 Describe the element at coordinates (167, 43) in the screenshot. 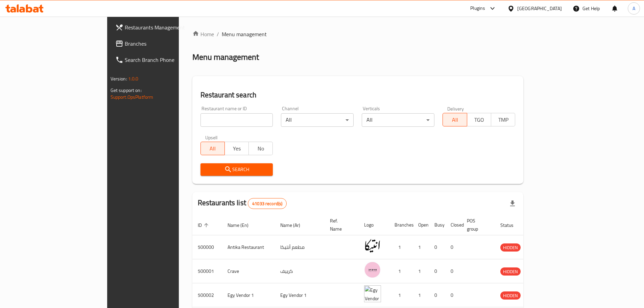

I see `span: Branches` at that location.